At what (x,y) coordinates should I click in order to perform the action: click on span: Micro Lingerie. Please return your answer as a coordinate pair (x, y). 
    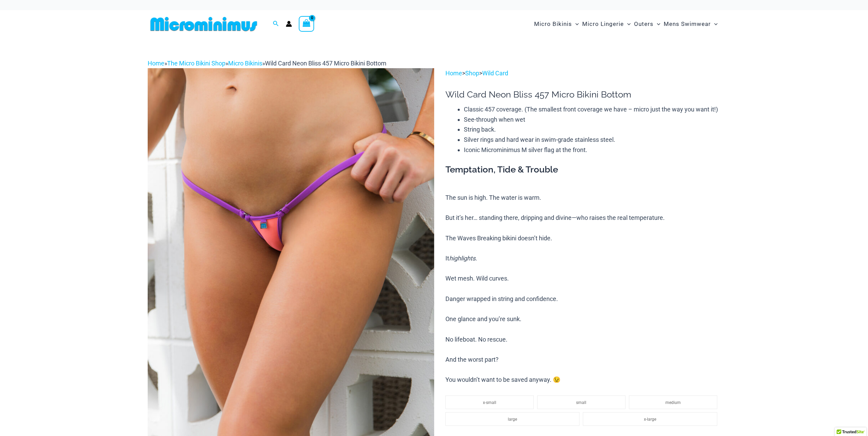
    Looking at the image, I should click on (603, 24).